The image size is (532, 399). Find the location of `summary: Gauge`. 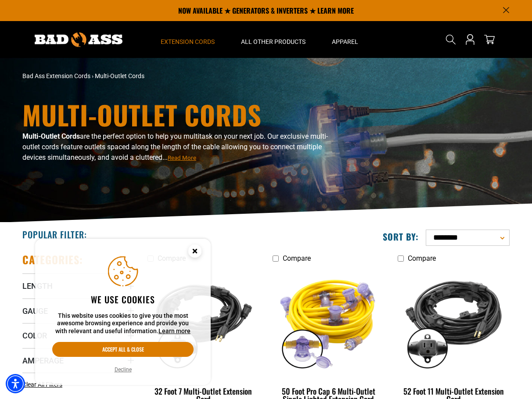

summary: Gauge is located at coordinates (78, 311).